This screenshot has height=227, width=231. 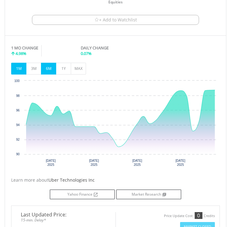 What do you see at coordinates (17, 81) in the screenshot?
I see `text: 100` at bounding box center [17, 81].